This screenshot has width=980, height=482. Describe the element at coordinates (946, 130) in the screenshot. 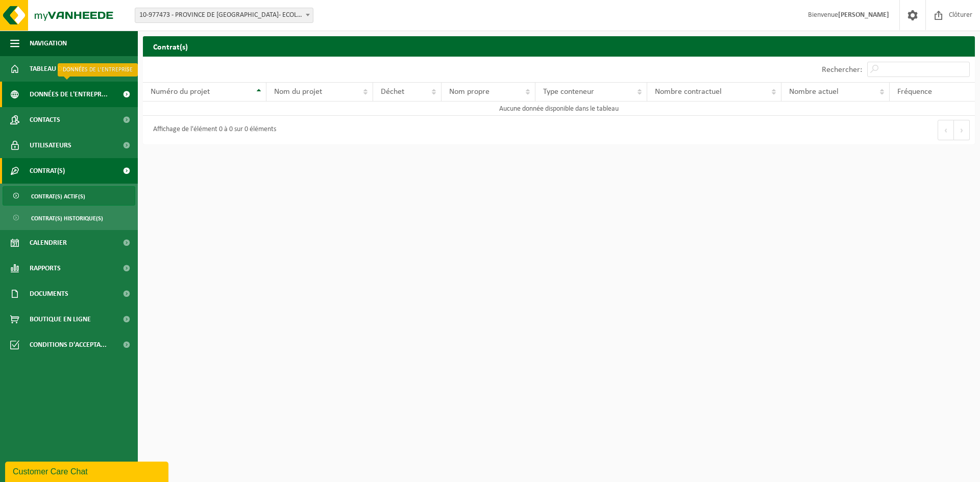

I see `button: Previous` at that location.